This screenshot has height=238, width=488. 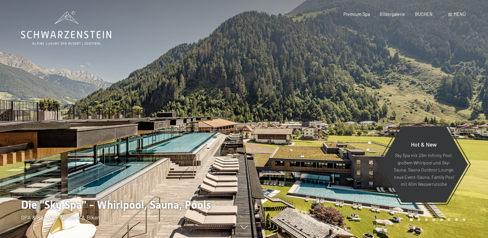 I want to click on a: Hot & New Sky Spa mit 23m Infinity Pool, großem Whirlpool und Sky-Sauna, Sauna Outdoor Lounge, ne..., so click(x=423, y=164).